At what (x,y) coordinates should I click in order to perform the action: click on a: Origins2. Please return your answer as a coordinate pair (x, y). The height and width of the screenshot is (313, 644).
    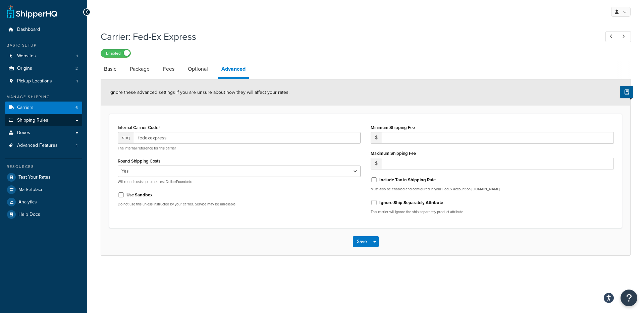
    Looking at the image, I should click on (44, 68).